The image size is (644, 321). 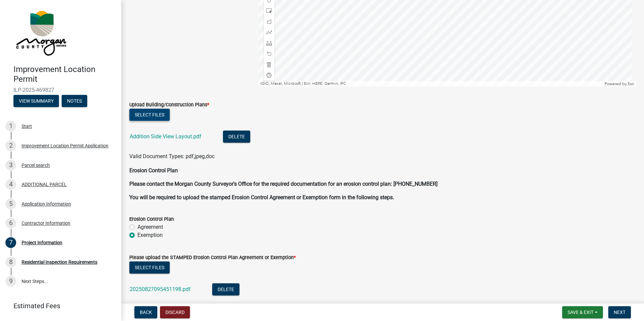 What do you see at coordinates (26, 126) in the screenshot?
I see `div: Start` at bounding box center [26, 126].